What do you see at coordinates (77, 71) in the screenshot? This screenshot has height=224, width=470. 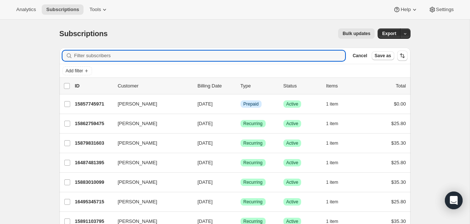 I see `button: Add filter` at bounding box center [77, 71].